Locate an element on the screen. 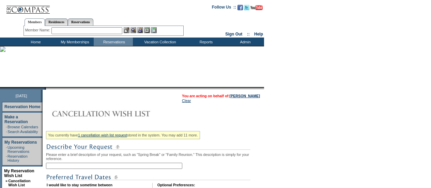 Image resolution: width=431 pixels, height=188 pixels. img: Cancellation Wish List is located at coordinates (114, 113).